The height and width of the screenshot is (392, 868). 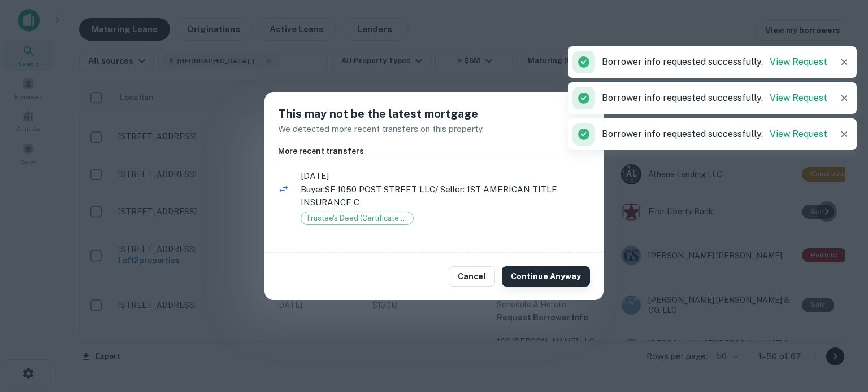 I want to click on h6: More recent transfers, so click(x=434, y=152).